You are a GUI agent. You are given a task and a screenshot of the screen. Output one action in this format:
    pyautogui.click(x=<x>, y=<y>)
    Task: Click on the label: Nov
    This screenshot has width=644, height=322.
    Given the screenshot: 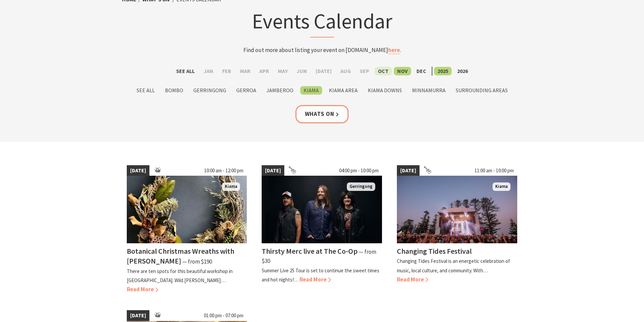 What is the action you would take?
    pyautogui.click(x=402, y=71)
    